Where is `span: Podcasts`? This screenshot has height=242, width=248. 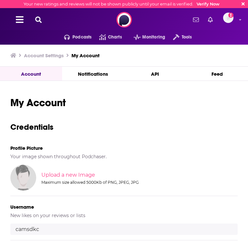 span: Podcasts is located at coordinates (82, 37).